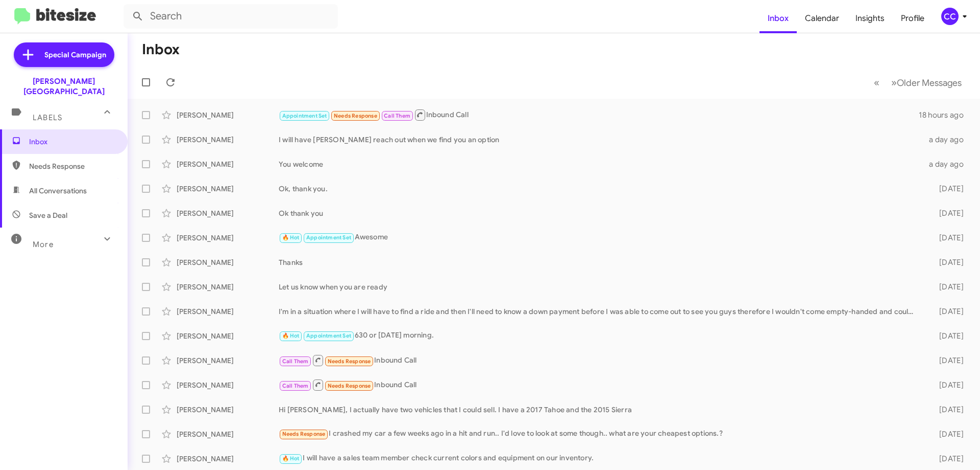  What do you see at coordinates (778, 18) in the screenshot?
I see `a: Inbox` at bounding box center [778, 18].